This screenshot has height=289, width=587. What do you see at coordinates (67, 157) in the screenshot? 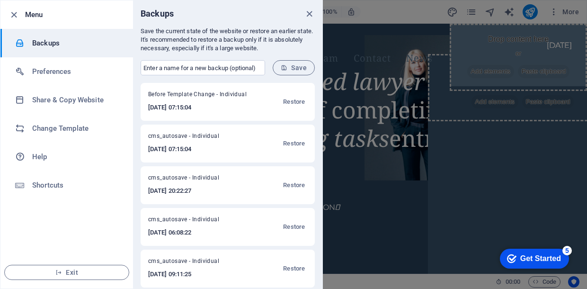
I see `a: Help` at bounding box center [67, 157].